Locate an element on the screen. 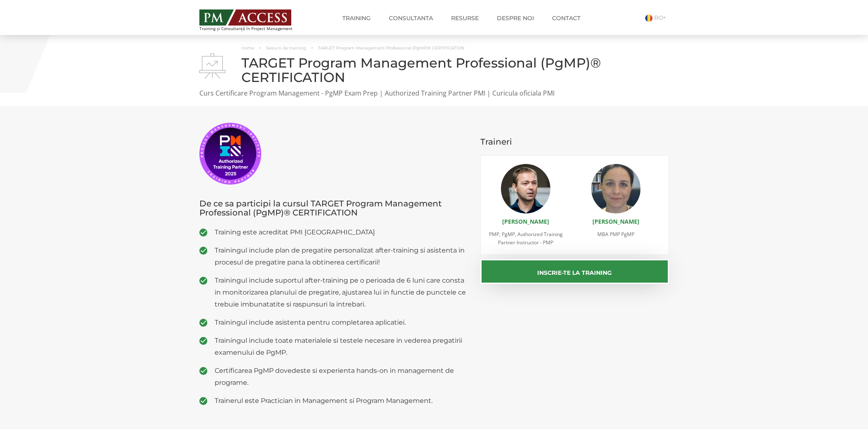 Image resolution: width=868 pixels, height=440 pixels. span: Trainerul este Practician in Management si Program Management. is located at coordinates (341, 400).